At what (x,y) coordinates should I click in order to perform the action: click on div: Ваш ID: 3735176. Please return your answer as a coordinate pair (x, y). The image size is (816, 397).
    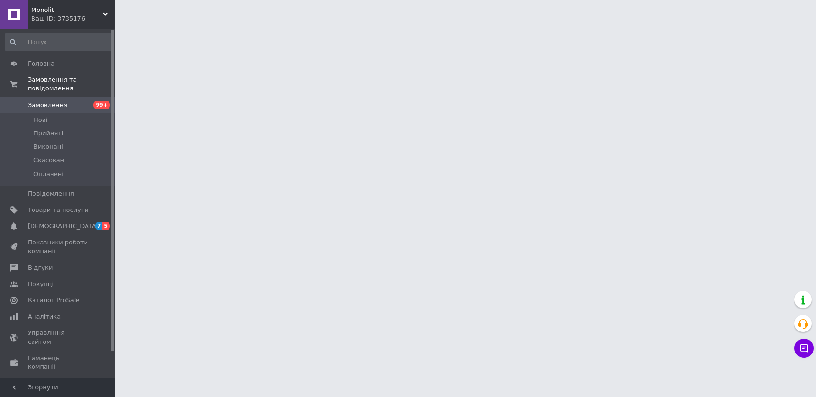
    Looking at the image, I should click on (73, 19).